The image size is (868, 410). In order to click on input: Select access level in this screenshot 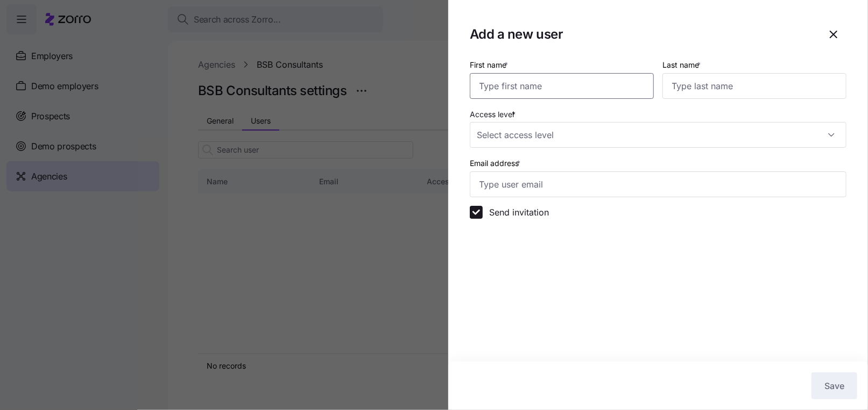, I will do `click(658, 135)`.